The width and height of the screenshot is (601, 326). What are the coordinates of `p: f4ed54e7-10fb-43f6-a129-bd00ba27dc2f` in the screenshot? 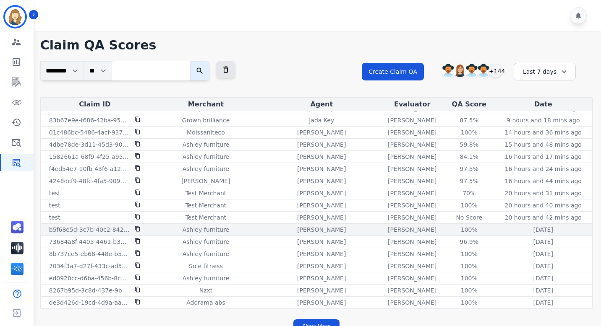 It's located at (89, 169).